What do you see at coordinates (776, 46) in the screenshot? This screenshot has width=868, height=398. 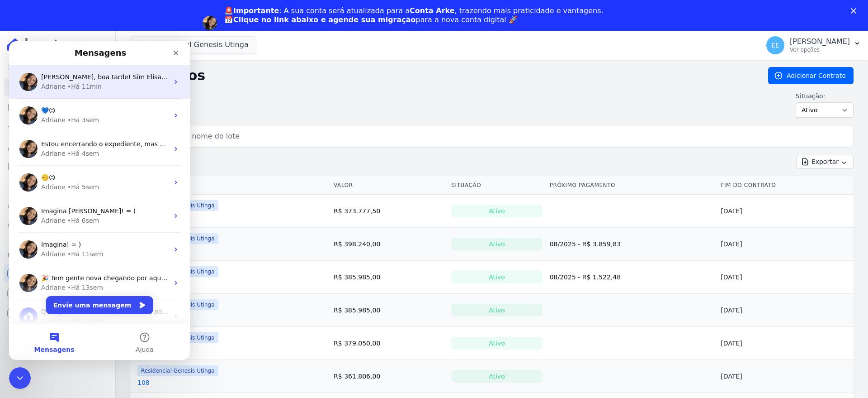 I see `span: EE` at bounding box center [776, 46].